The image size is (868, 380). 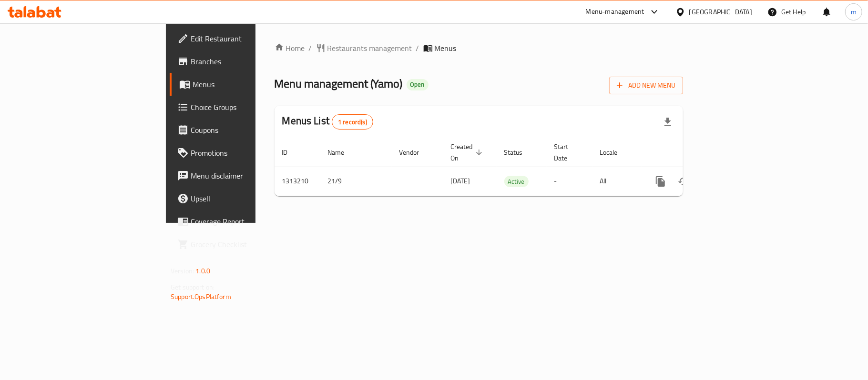 What do you see at coordinates (247, 199) in the screenshot?
I see `span: Upsell` at bounding box center [247, 199].